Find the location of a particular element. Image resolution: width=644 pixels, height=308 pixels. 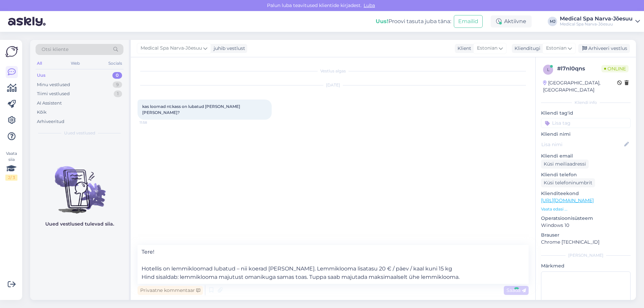

div: All is located at coordinates (39, 64).